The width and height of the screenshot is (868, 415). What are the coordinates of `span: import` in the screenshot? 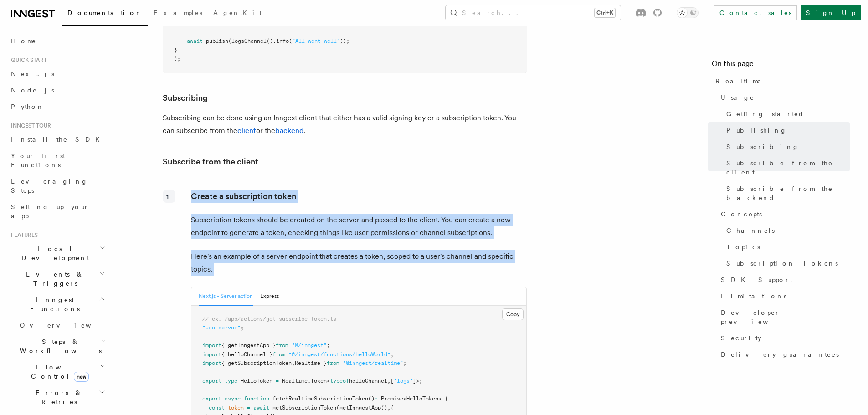 It's located at (212, 346).